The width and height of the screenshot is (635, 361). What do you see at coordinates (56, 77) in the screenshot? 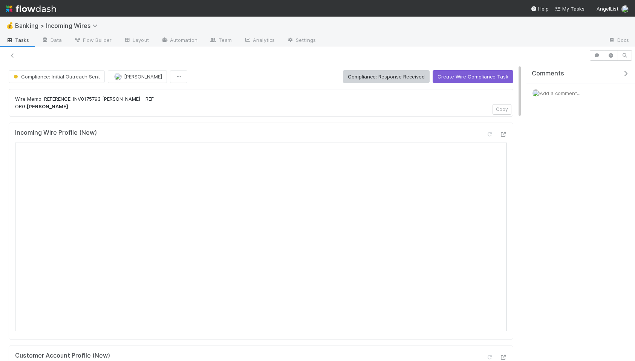
I see `span: Compliance: Initial Outreach Sent` at bounding box center [56, 77].